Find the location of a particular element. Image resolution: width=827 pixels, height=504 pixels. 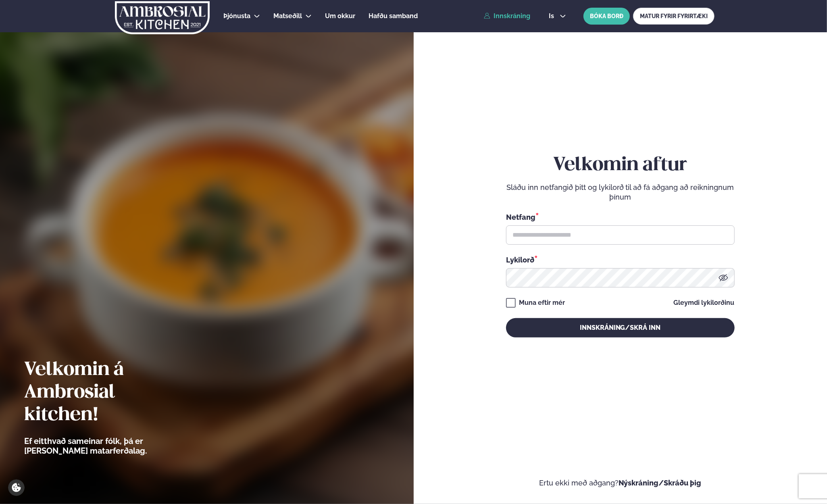

h2: Velkomin aftur is located at coordinates (620, 165).